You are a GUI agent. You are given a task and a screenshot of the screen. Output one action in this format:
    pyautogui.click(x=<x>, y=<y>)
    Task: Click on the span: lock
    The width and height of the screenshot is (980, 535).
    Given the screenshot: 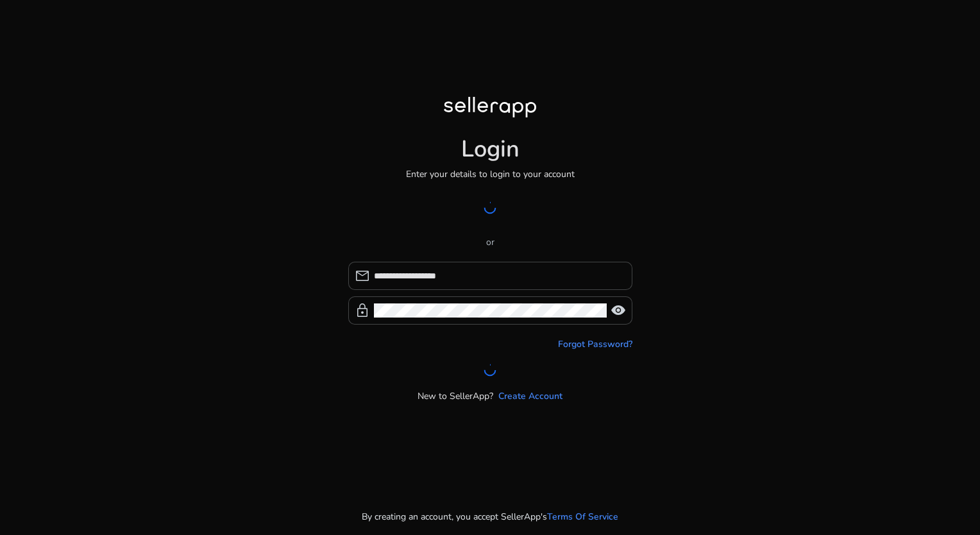 What is the action you would take?
    pyautogui.click(x=362, y=310)
    